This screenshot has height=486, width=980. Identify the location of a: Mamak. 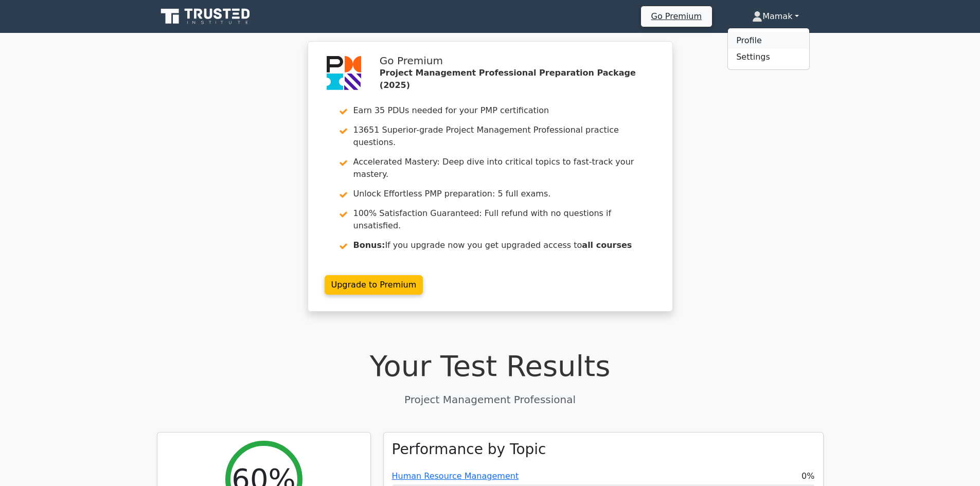
(775, 16).